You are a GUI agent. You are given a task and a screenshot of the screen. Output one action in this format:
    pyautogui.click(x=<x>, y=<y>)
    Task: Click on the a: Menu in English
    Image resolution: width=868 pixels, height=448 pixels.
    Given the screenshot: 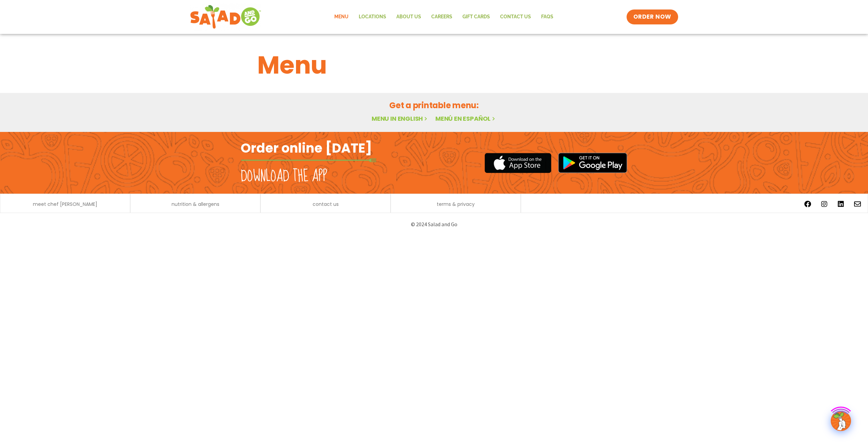 What is the action you would take?
    pyautogui.click(x=400, y=119)
    